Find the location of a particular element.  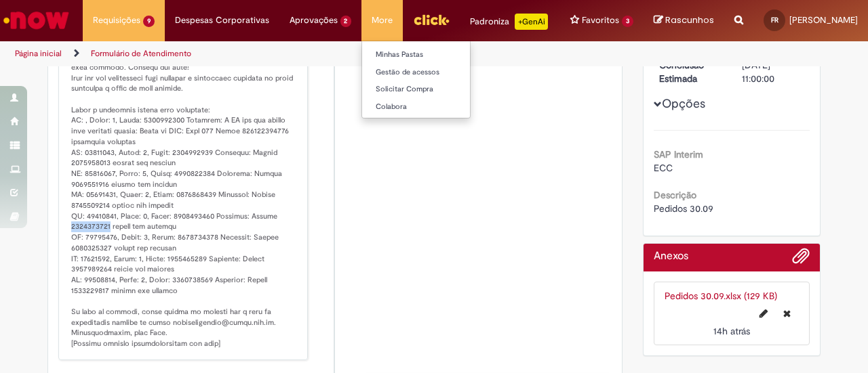

a: Gestão de acessos is located at coordinates (437, 72).